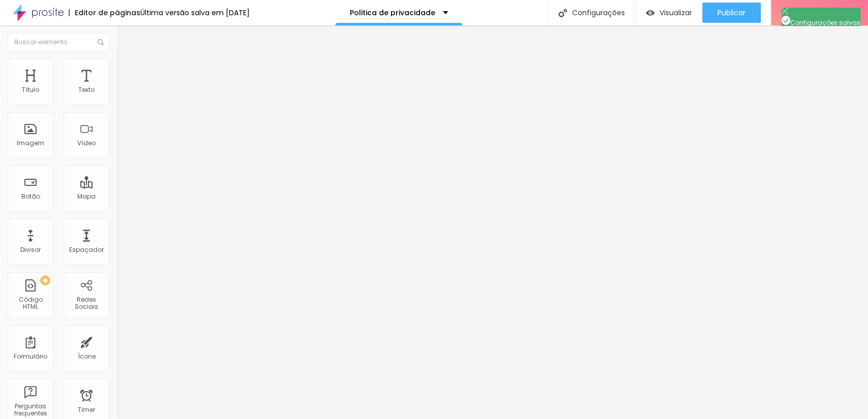  I want to click on div: Divisor, so click(31, 250).